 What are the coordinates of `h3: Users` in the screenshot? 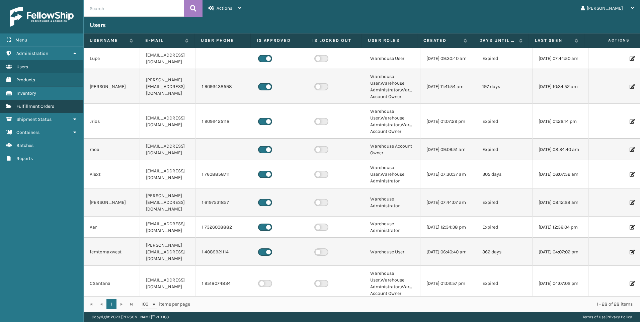 It's located at (98, 25).